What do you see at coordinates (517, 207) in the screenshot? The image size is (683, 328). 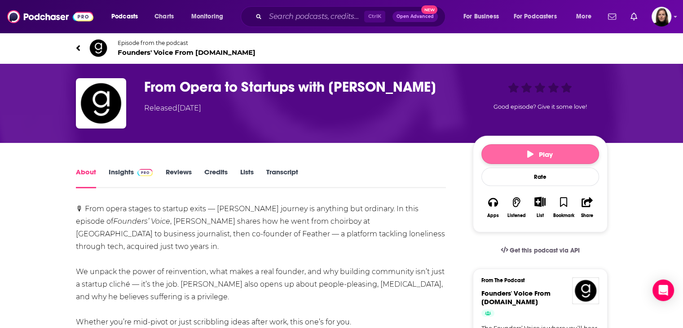 I see `button: Listened` at bounding box center [517, 207].